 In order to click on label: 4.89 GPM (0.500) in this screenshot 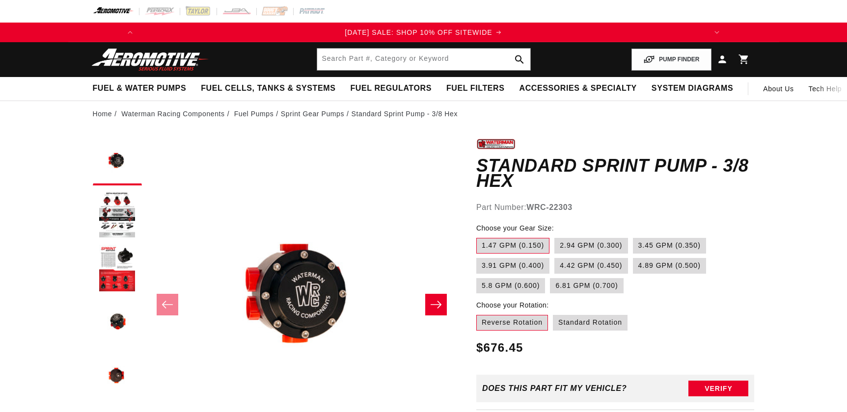, I will do `click(669, 266)`.